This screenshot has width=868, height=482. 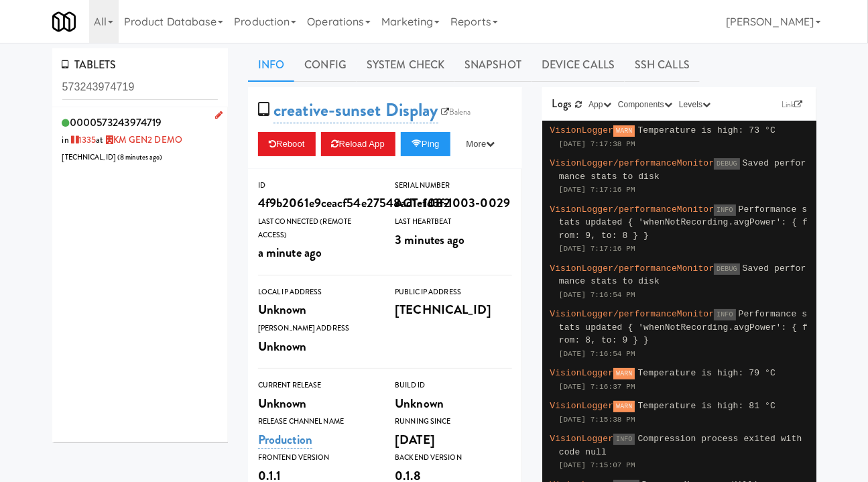 I want to click on span: Logs, so click(x=562, y=104).